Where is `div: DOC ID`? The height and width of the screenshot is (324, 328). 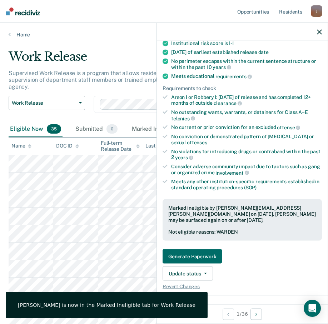 div: DOC ID is located at coordinates (68, 146).